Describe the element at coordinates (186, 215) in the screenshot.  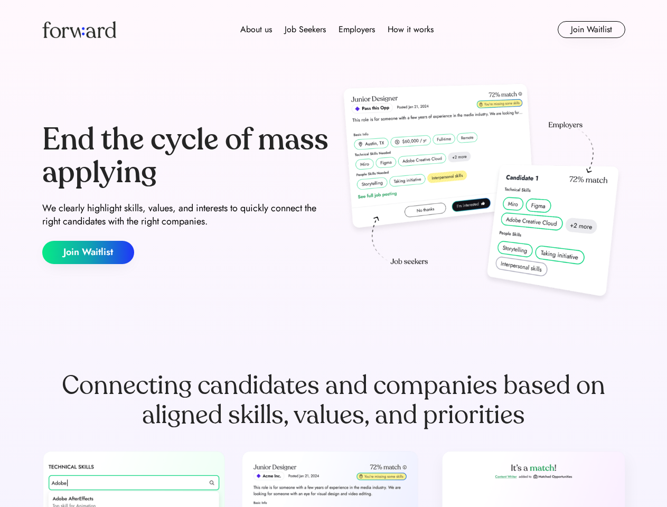
I see `div: We clearly highlight skills, values, and interests to quickly connect the right candidates with t...` at that location.